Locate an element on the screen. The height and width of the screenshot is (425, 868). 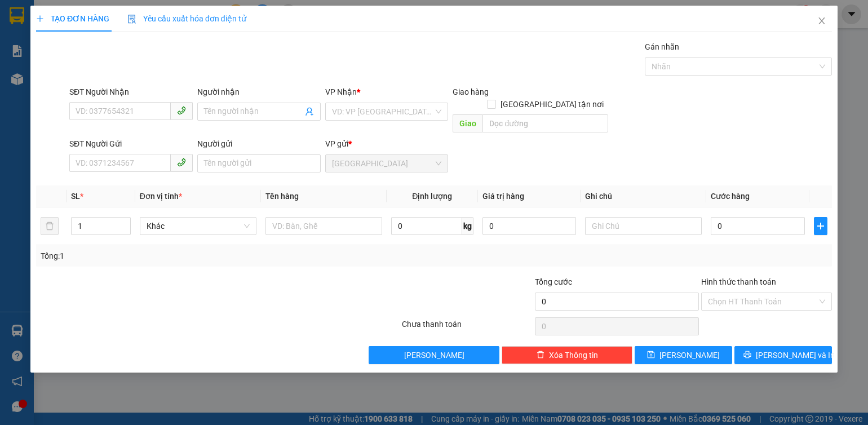
div: SĐT Người Gửi is located at coordinates (130, 143).